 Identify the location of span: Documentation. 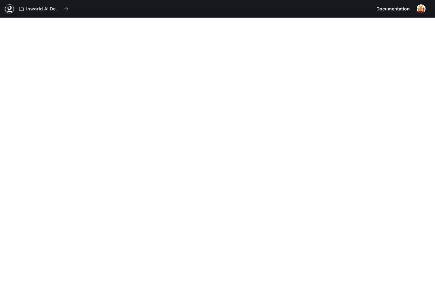
(393, 9).